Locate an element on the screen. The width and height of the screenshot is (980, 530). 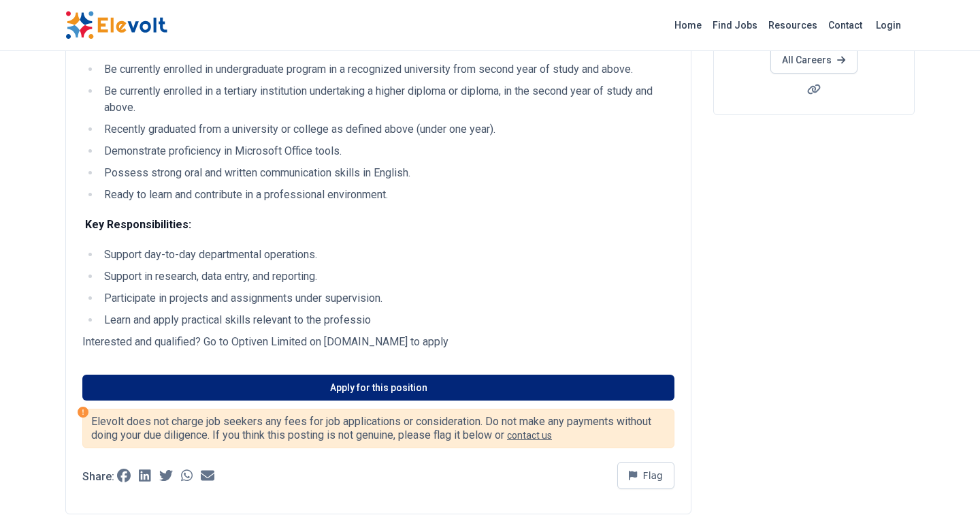
li: Support in research, data entry, and reporting. is located at coordinates (387, 277).